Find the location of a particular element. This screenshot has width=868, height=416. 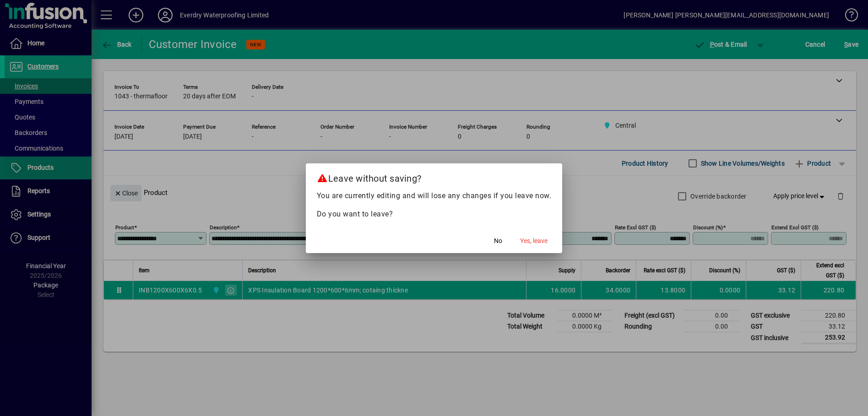

h2: Leave without saving? is located at coordinates (434, 177).